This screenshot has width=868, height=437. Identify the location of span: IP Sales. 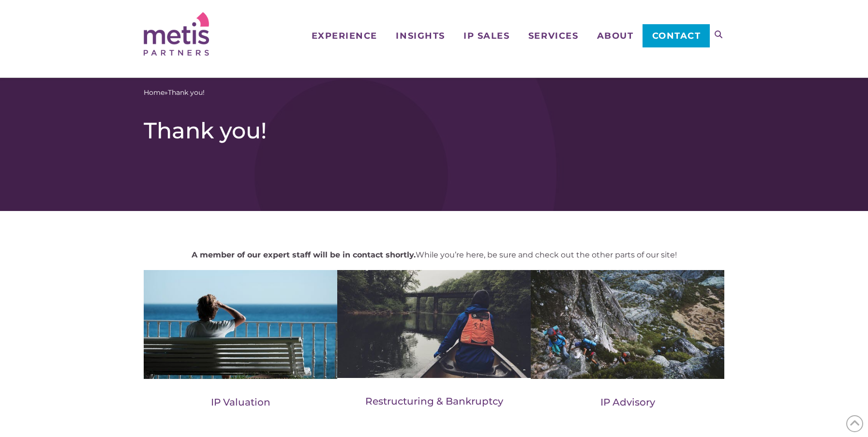
(486, 36).